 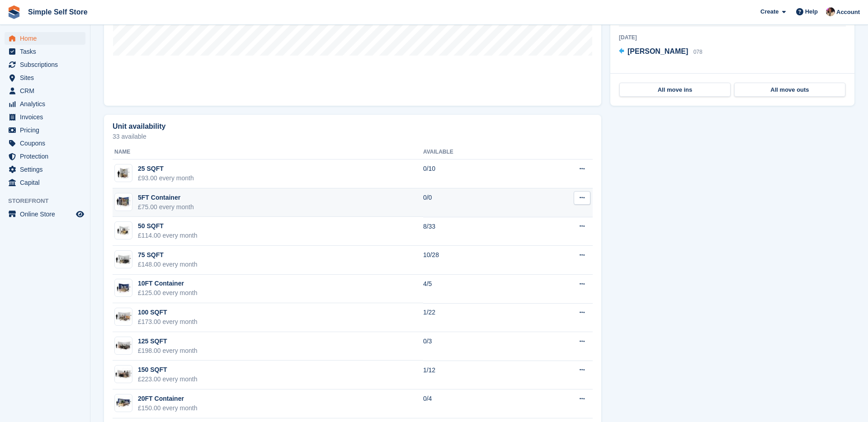 I want to click on div: £198.00 every month, so click(x=167, y=351).